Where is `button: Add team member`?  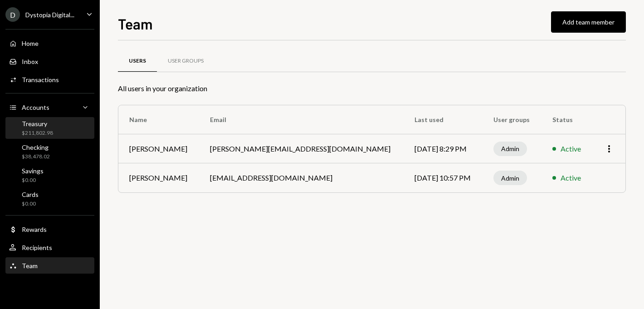 button: Add team member is located at coordinates (588, 22).